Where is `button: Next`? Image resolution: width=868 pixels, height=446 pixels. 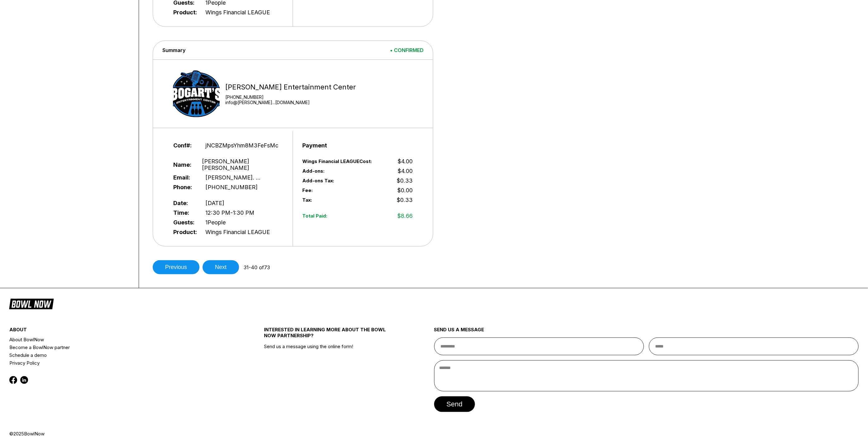
button: Next is located at coordinates (221, 267).